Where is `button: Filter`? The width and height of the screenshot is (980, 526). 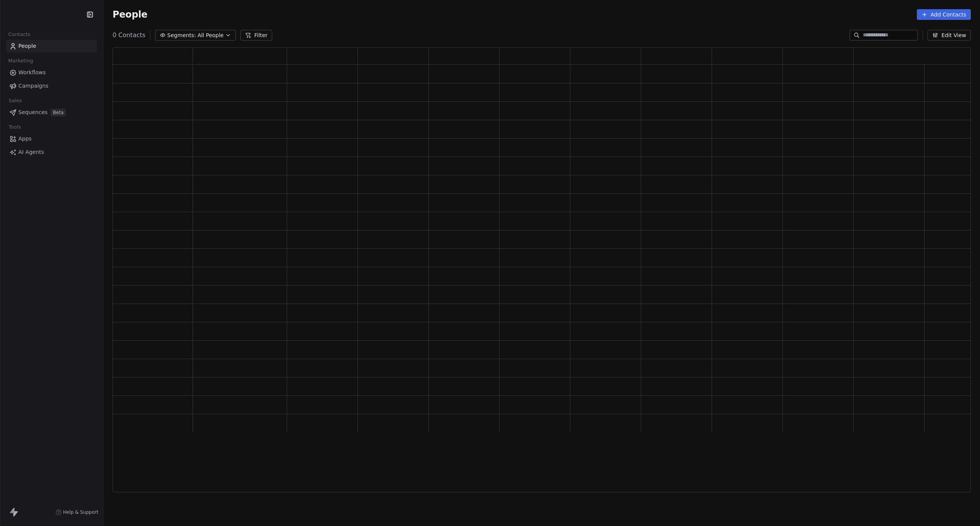
button: Filter is located at coordinates (256, 35).